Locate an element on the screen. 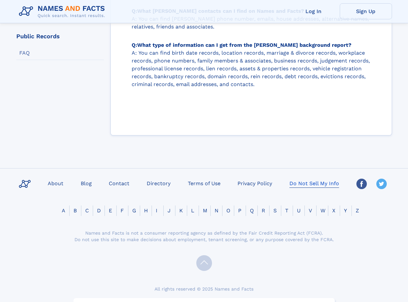 This screenshot has width=408, height=302. a: S is located at coordinates (275, 210).